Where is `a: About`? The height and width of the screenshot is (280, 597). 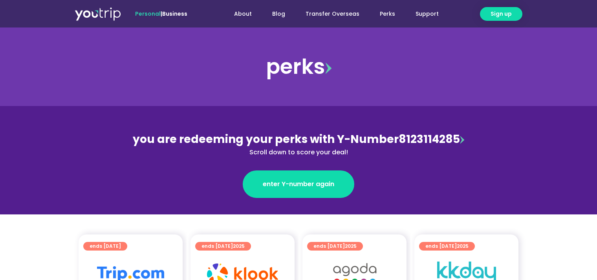
a: About is located at coordinates (243, 14).